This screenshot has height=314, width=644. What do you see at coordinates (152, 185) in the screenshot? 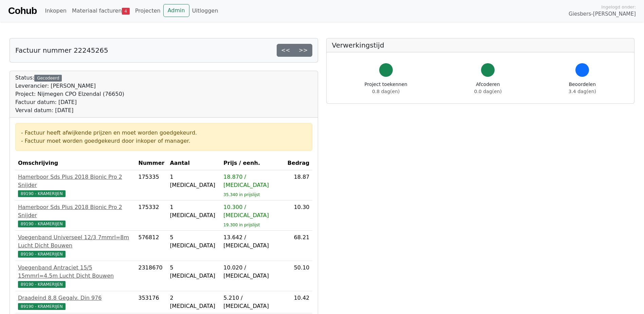
I see `td: 175335` at bounding box center [152, 185].